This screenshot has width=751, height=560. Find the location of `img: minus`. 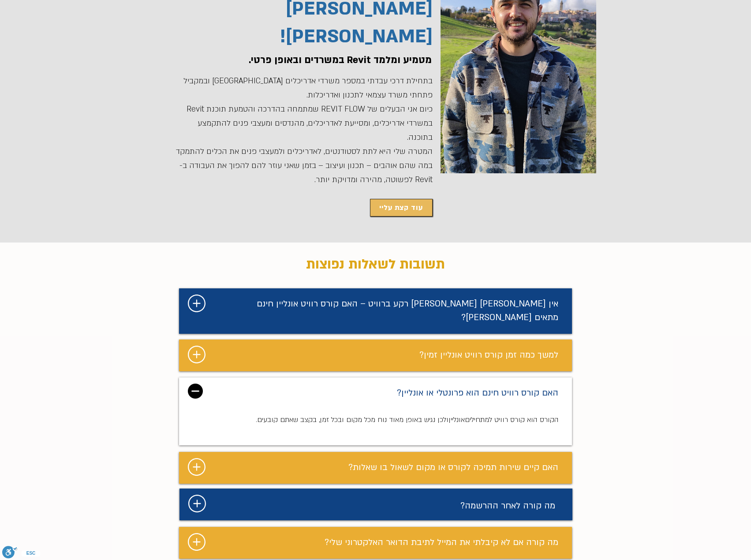

img: minus is located at coordinates (195, 391).